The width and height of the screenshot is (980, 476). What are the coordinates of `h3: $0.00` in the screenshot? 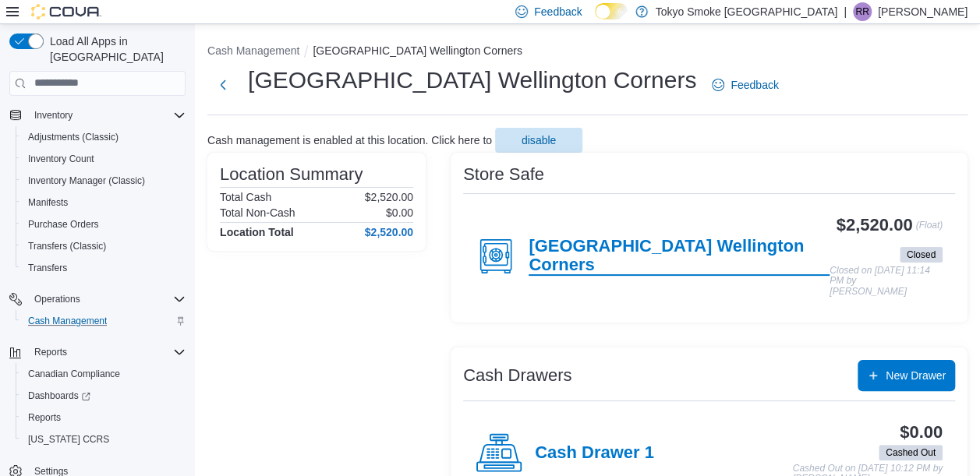 It's located at (921, 432).